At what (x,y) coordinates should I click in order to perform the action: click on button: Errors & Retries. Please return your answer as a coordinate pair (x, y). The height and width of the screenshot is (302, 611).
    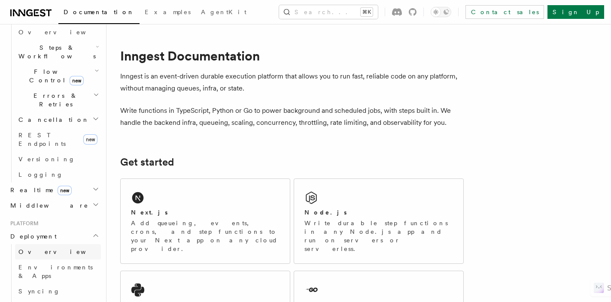
    Looking at the image, I should click on (58, 100).